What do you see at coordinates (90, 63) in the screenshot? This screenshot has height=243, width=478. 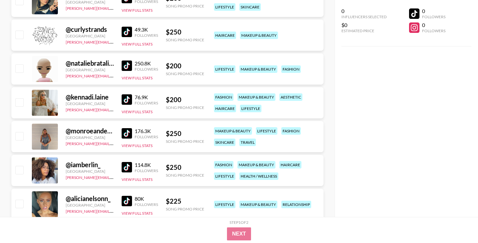 I see `div: @ nataliebratalie0` at bounding box center [90, 63].